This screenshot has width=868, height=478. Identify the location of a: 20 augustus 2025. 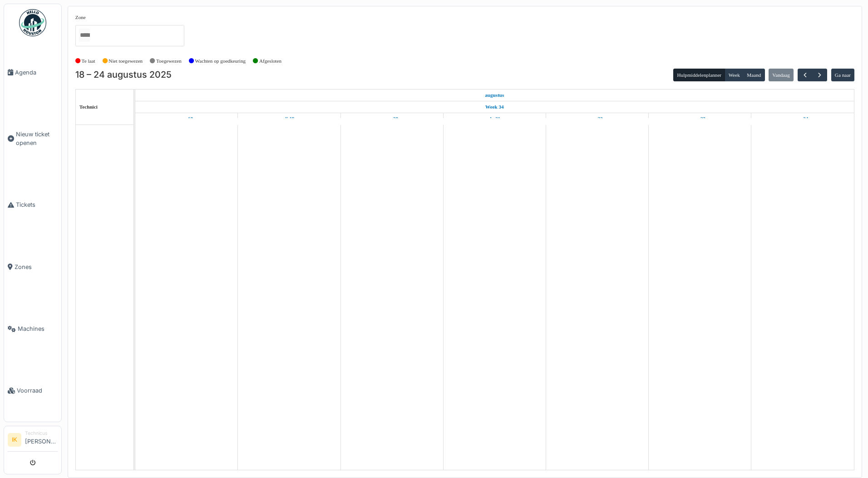
(392, 118).